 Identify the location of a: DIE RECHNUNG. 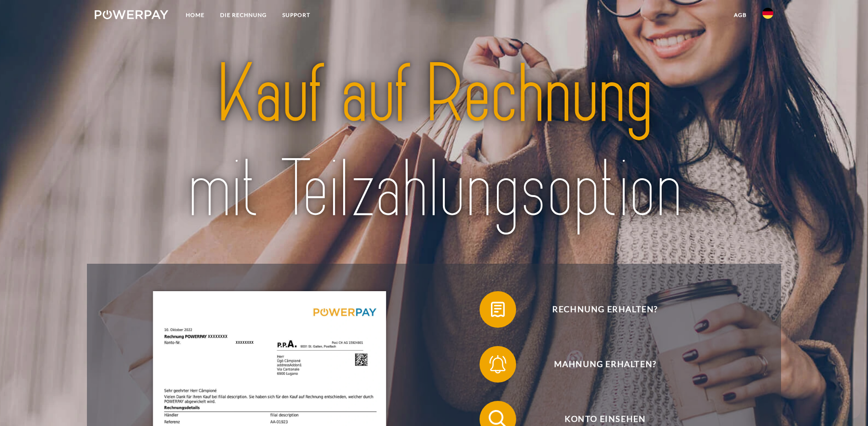
(244, 15).